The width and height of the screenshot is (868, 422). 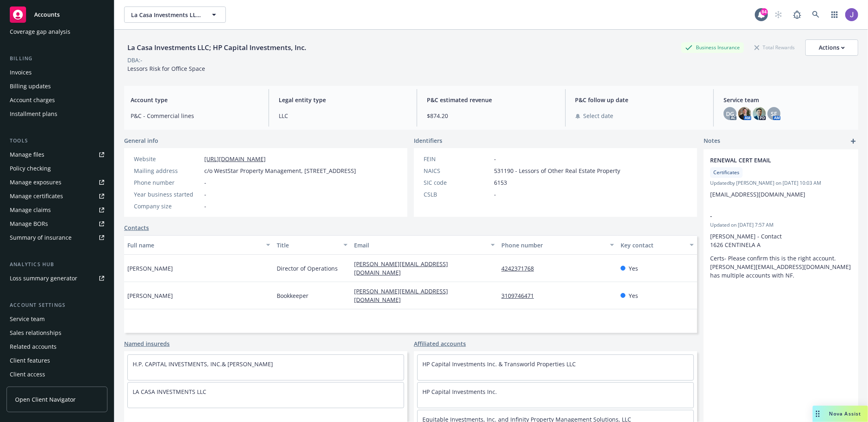 What do you see at coordinates (40, 238) in the screenshot?
I see `div: Summary of insurance` at bounding box center [40, 238].